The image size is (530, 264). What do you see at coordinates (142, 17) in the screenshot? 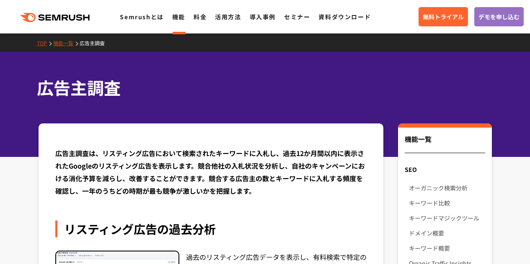
I see `a: Semrushとは` at bounding box center [142, 17].